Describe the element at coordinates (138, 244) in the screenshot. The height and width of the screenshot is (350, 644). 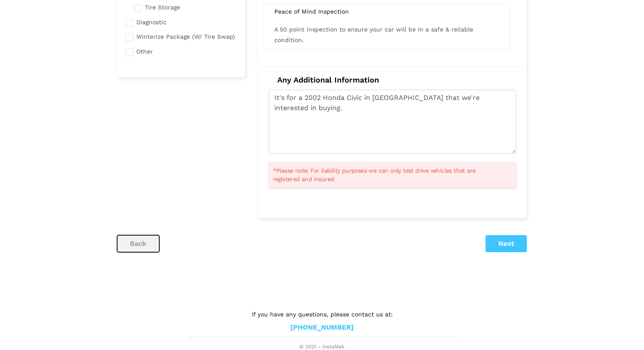
I see `button: back` at that location.